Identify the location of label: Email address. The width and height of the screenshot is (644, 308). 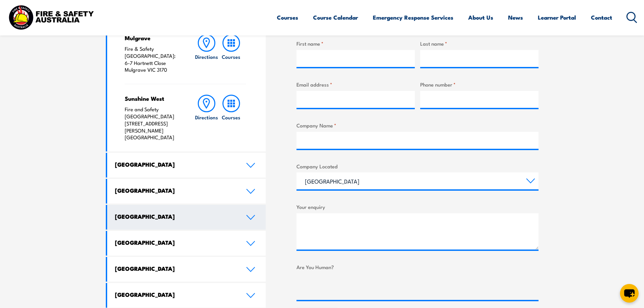
(356, 84).